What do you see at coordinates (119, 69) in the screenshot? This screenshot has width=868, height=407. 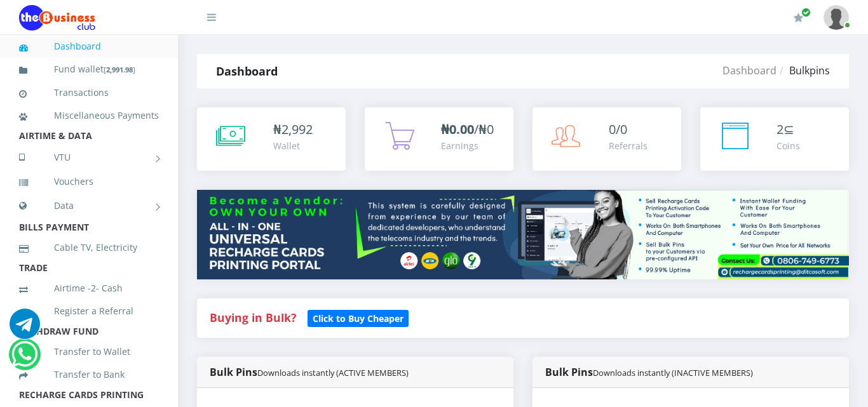 I see `b: 2,991.98` at bounding box center [119, 69].